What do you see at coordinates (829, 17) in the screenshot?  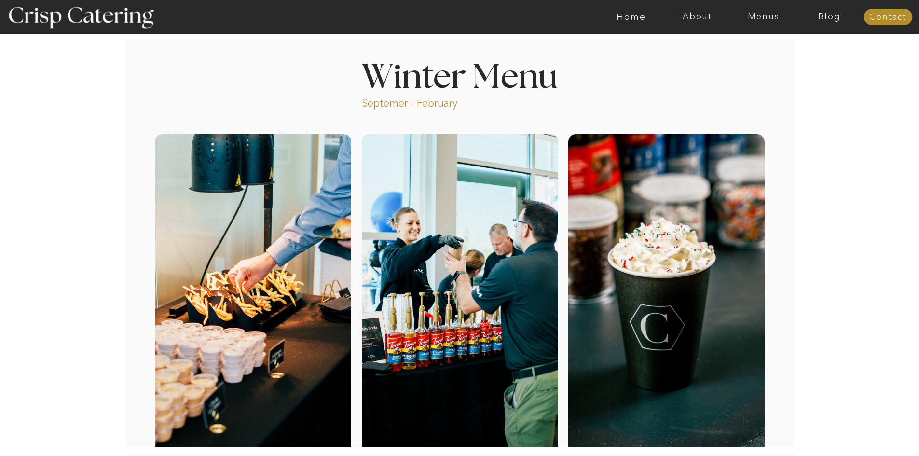 I see `nav: Blog` at bounding box center [829, 17].